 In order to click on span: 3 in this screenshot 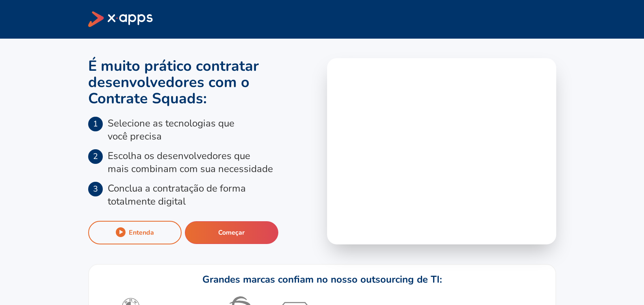, I will do `click(95, 189)`.